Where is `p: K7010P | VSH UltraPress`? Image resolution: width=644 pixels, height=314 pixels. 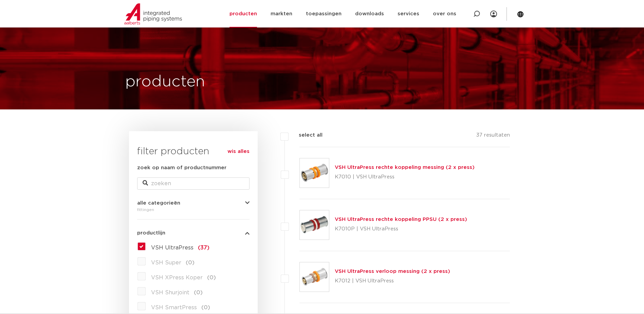
p: K7010P | VSH UltraPress is located at coordinates (401, 229).